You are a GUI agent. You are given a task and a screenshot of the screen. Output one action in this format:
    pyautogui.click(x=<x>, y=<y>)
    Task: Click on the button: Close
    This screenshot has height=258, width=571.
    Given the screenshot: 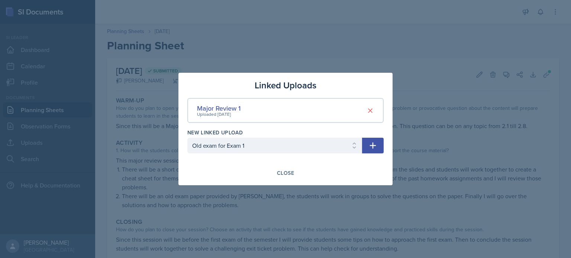 What is the action you would take?
    pyautogui.click(x=286, y=173)
    